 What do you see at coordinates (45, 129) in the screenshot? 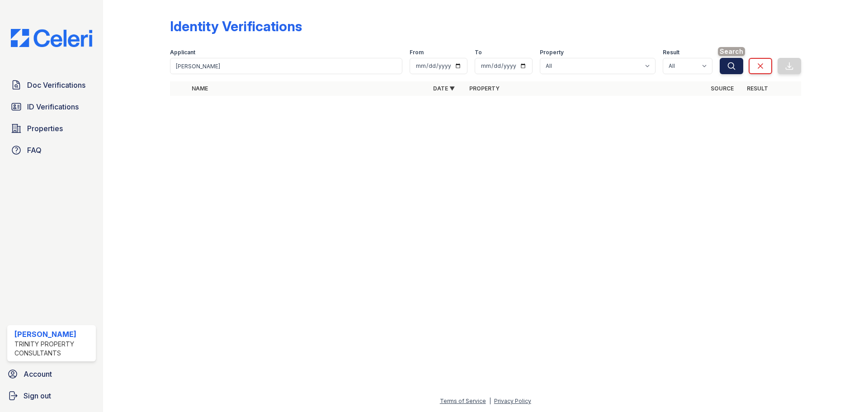
I see `span: Properties` at bounding box center [45, 129].